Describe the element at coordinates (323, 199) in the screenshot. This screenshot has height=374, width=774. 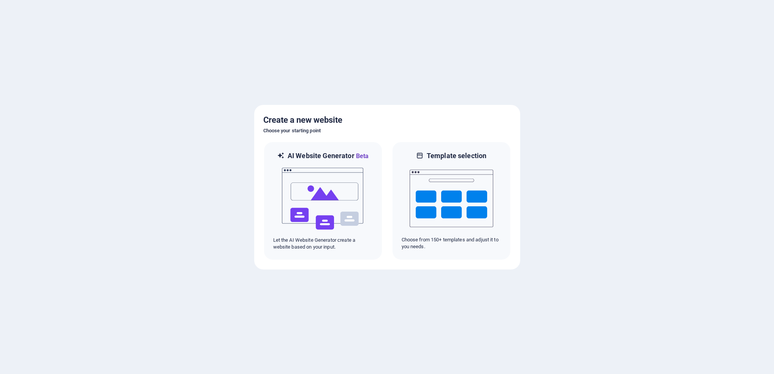
I see `img: ai` at that location.